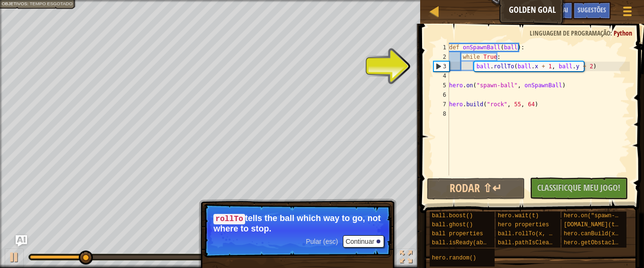 The height and width of the screenshot is (268, 644). What do you see at coordinates (570, 33) in the screenshot?
I see `span: Linguagem de programação` at bounding box center [570, 33].